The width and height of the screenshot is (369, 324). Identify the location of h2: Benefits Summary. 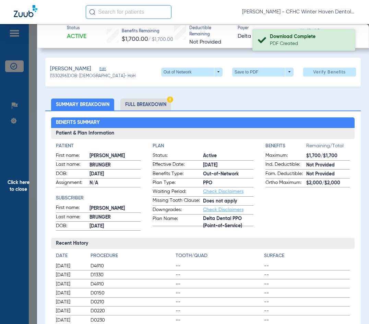
(203, 123).